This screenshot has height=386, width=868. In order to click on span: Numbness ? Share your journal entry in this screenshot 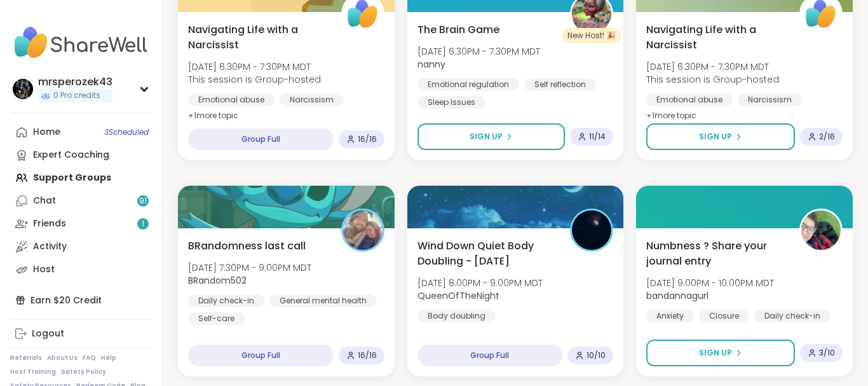, I will do `click(716, 254)`.